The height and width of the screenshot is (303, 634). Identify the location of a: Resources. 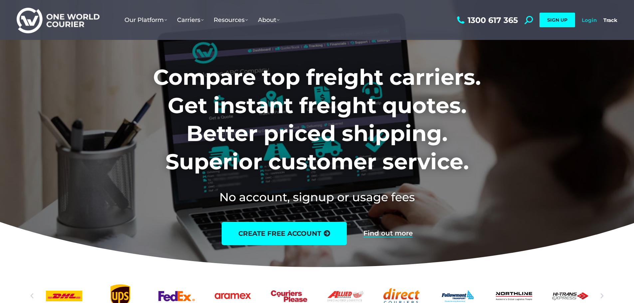
(231, 20).